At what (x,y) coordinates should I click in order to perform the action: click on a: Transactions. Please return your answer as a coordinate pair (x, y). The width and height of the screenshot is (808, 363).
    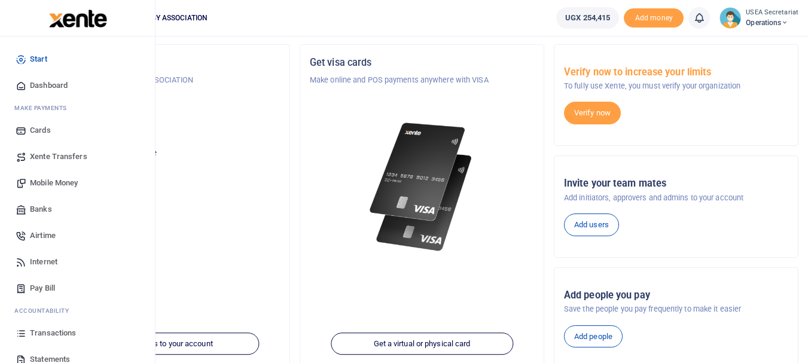
    Looking at the image, I should click on (77, 333).